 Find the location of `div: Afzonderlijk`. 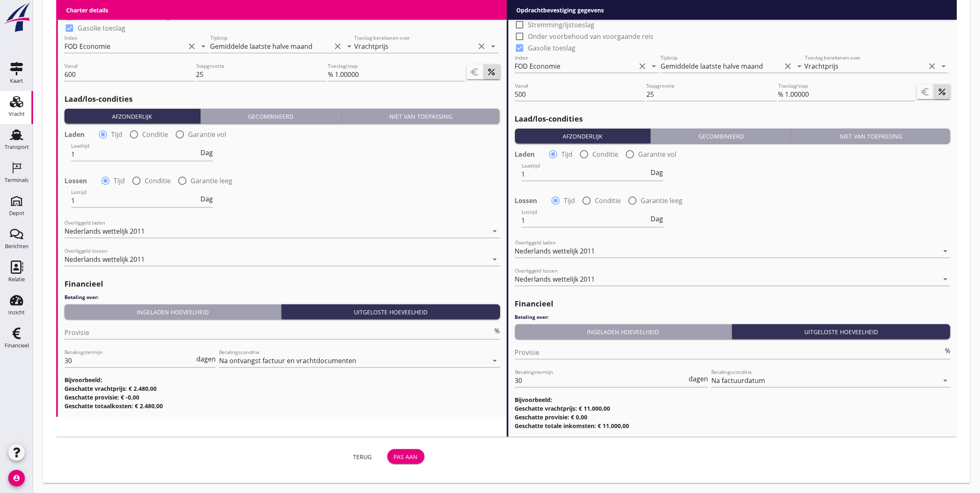

div: Afzonderlijk is located at coordinates (132, 116).